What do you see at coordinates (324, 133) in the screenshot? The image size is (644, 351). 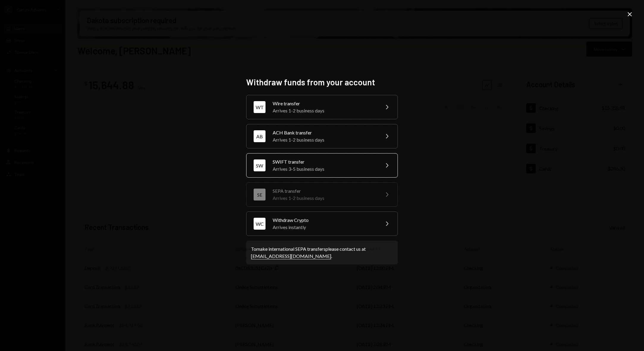 I see `div: ACH Bank transfer` at bounding box center [324, 133].